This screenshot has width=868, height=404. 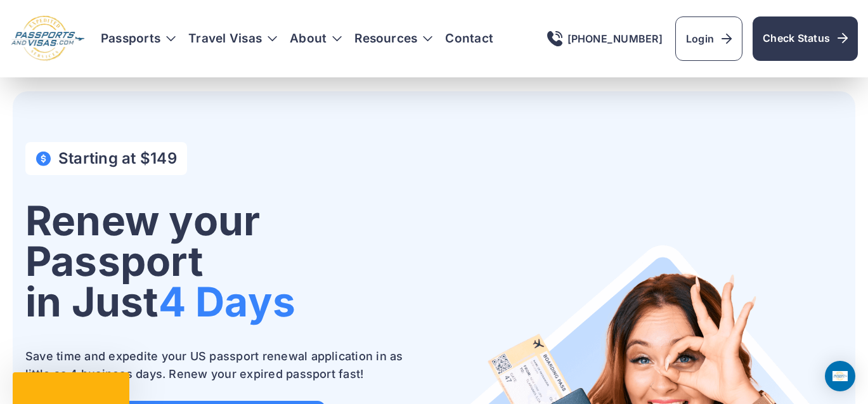 What do you see at coordinates (308, 39) in the screenshot?
I see `a: About` at bounding box center [308, 39].